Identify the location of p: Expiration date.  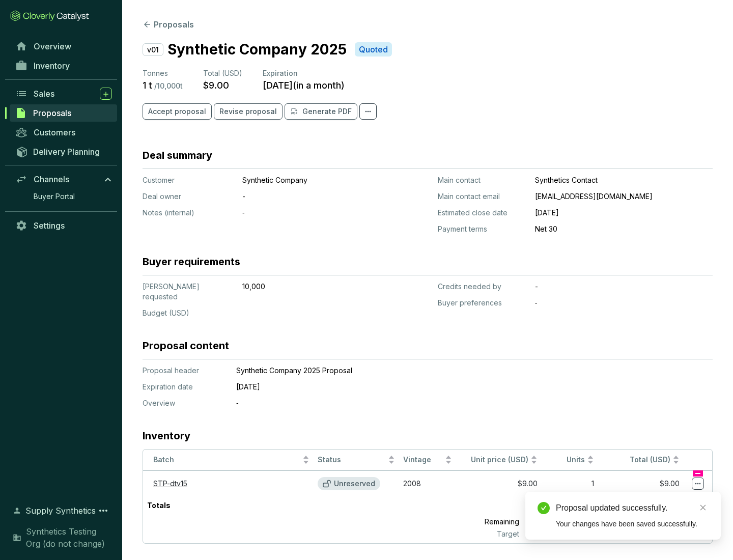
(183, 387).